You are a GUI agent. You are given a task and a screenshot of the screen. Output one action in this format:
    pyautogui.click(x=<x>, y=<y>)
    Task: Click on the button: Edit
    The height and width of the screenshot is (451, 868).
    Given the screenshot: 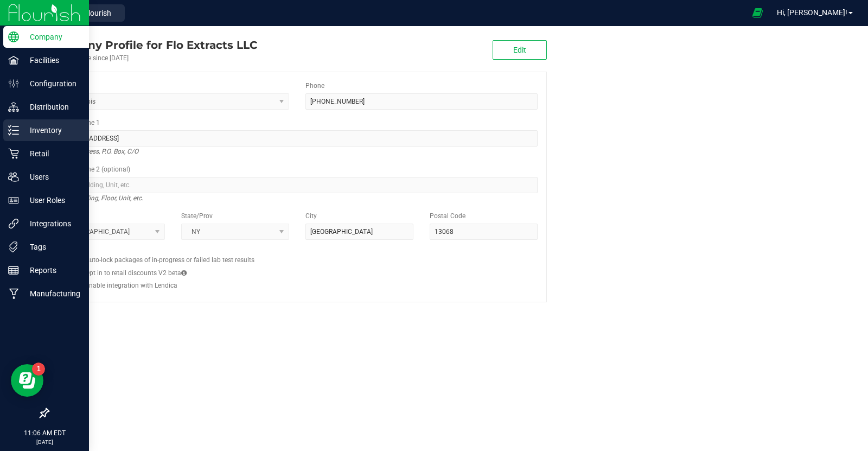 What is the action you would take?
    pyautogui.click(x=519, y=50)
    